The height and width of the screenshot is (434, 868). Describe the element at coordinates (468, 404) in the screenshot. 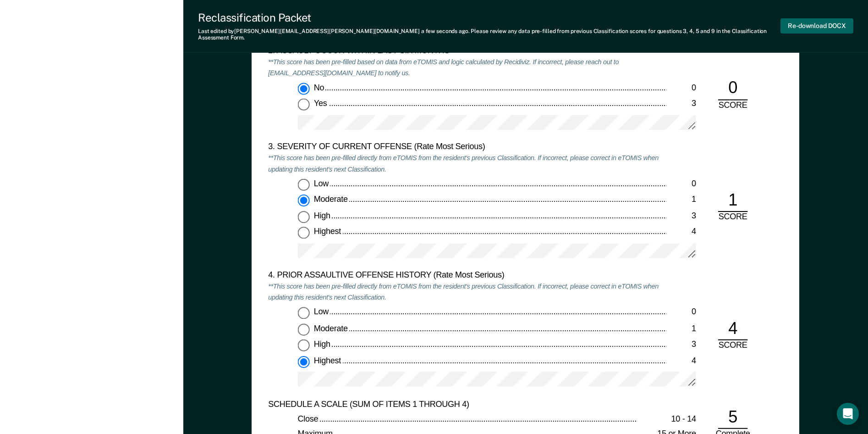

I see `div: SCHEDULE A SCALE (SUM OF ITEMS 1 THROUGH 4)` at that location.